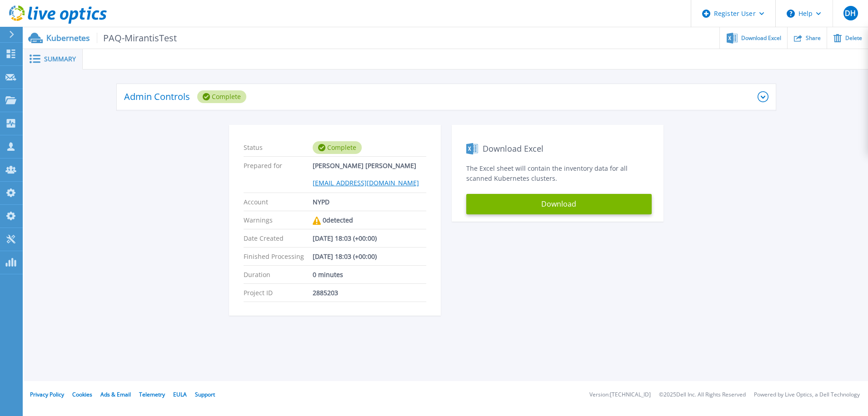 Image resolution: width=868 pixels, height=416 pixels. I want to click on span: Project ID, so click(278, 292).